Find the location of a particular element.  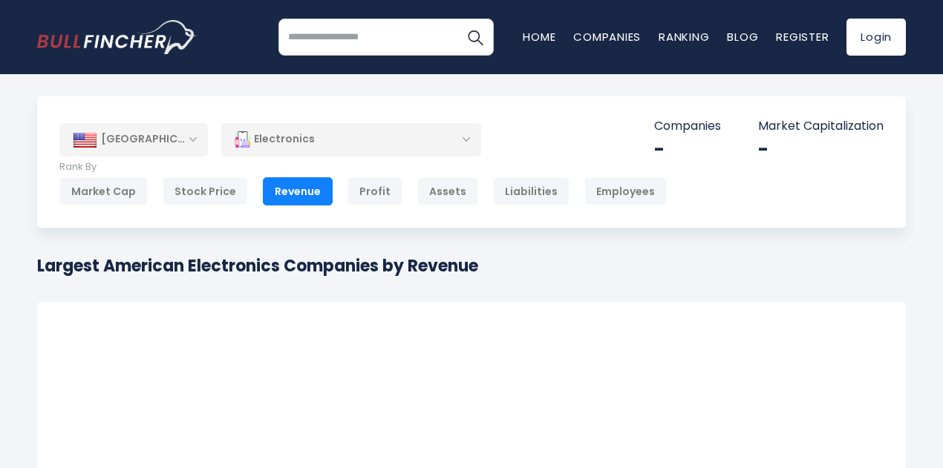

a: Login is located at coordinates (876, 37).